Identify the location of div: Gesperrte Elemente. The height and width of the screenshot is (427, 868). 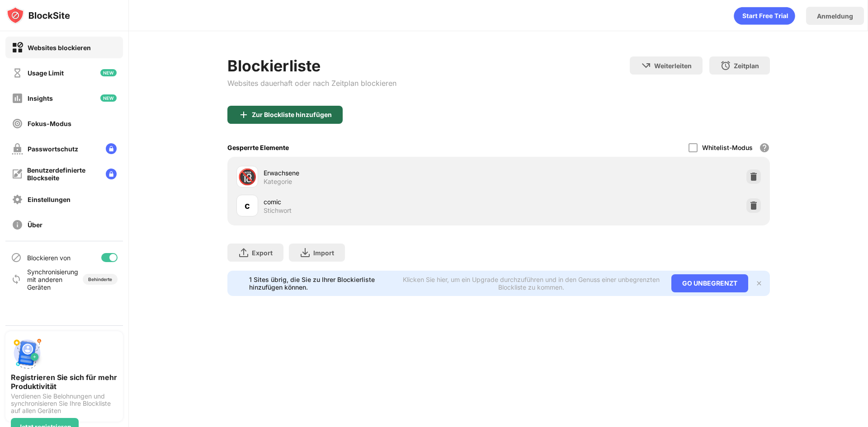
(258, 147).